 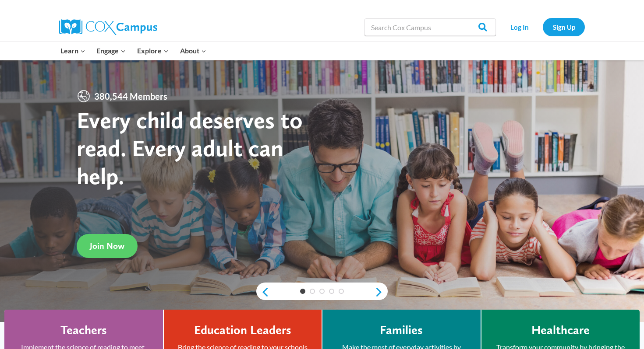 What do you see at coordinates (322, 292) in the screenshot?
I see `div: content slider buttons` at bounding box center [322, 292].